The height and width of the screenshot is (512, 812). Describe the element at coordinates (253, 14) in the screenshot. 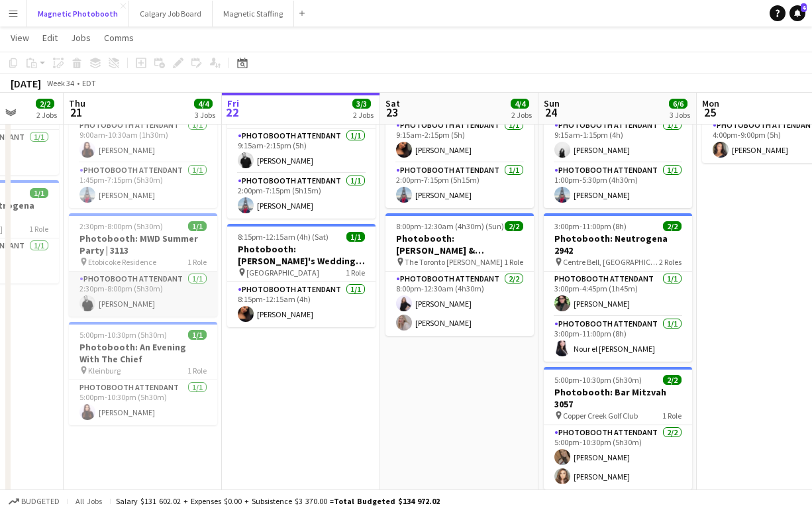

I see `button: Magnetic Staffing` at that location.